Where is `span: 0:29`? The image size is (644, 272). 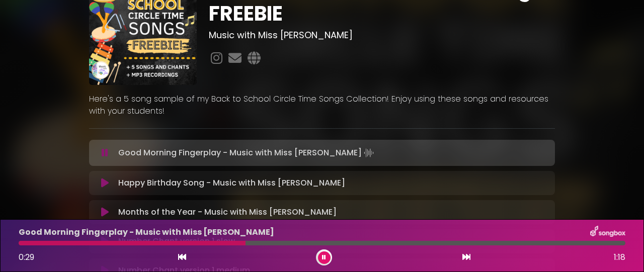 span: 0:29 is located at coordinates (26, 257).